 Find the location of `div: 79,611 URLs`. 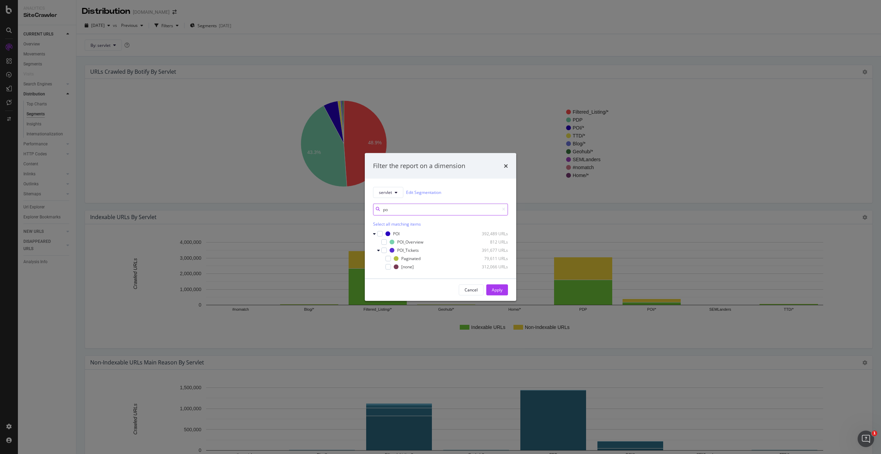

div: 79,611 URLs is located at coordinates (491, 258).